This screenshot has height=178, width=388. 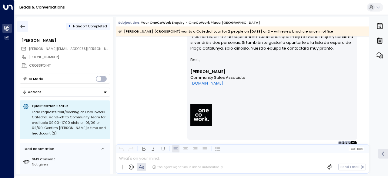 I want to click on div: AI Mode, so click(x=36, y=79).